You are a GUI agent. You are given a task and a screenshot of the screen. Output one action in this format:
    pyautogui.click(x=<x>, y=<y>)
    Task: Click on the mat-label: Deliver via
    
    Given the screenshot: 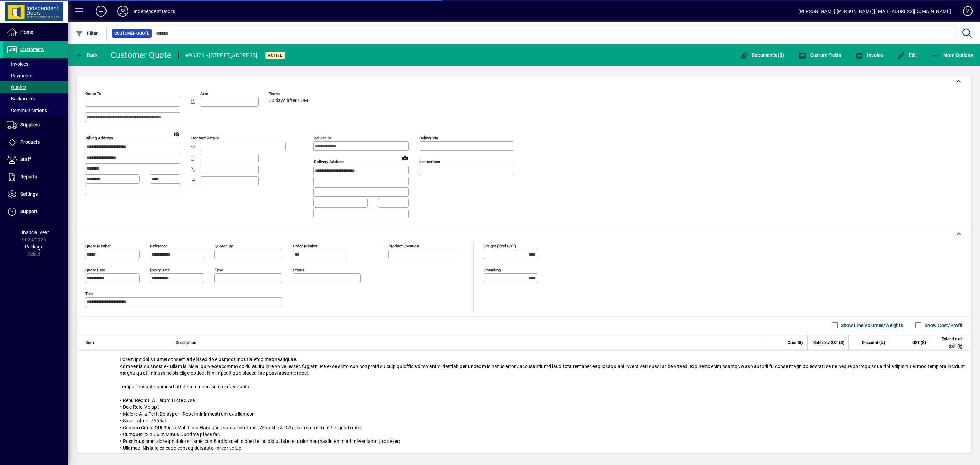 What is the action you would take?
    pyautogui.click(x=429, y=138)
    